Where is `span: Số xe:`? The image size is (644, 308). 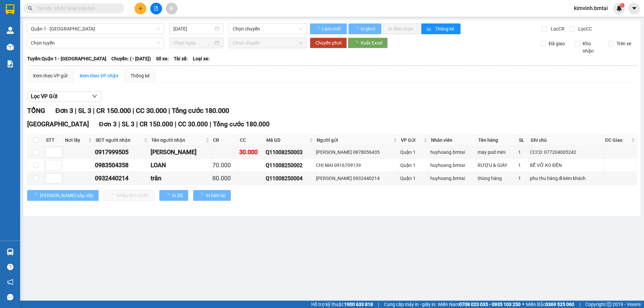 span: Số xe: is located at coordinates (163, 59).